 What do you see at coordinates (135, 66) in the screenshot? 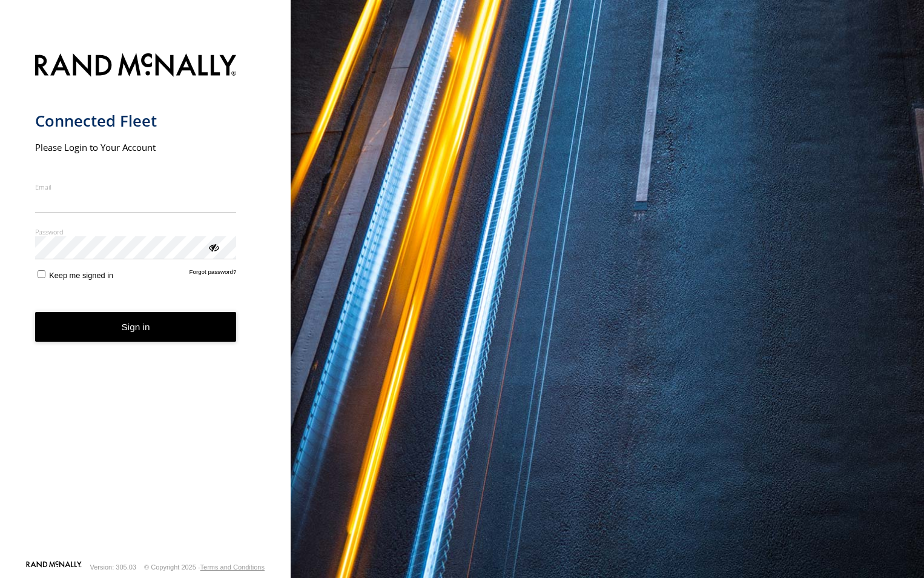
I see `img: Rand McNally` at bounding box center [135, 66].